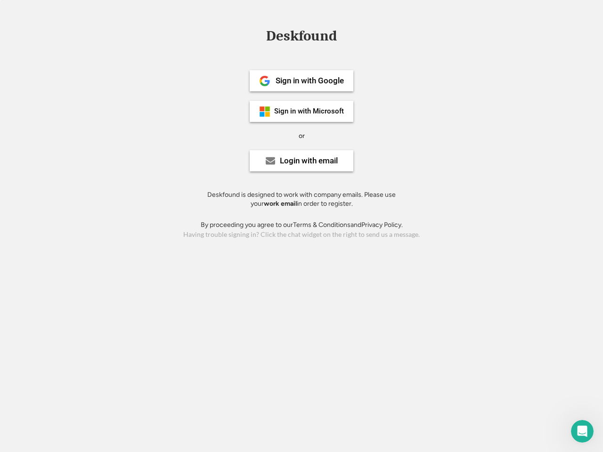 This screenshot has height=452, width=603. I want to click on div: By proceeding you agree to our and, so click(301, 225).